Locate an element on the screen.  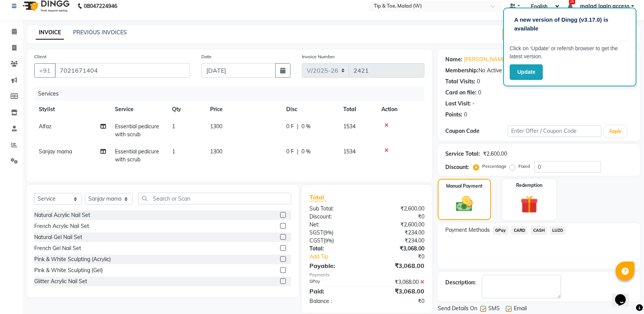
th: Price is located at coordinates (244, 109).